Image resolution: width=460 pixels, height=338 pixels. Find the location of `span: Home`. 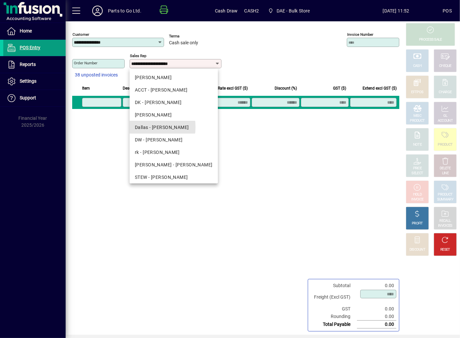

span: Home is located at coordinates (26, 31).